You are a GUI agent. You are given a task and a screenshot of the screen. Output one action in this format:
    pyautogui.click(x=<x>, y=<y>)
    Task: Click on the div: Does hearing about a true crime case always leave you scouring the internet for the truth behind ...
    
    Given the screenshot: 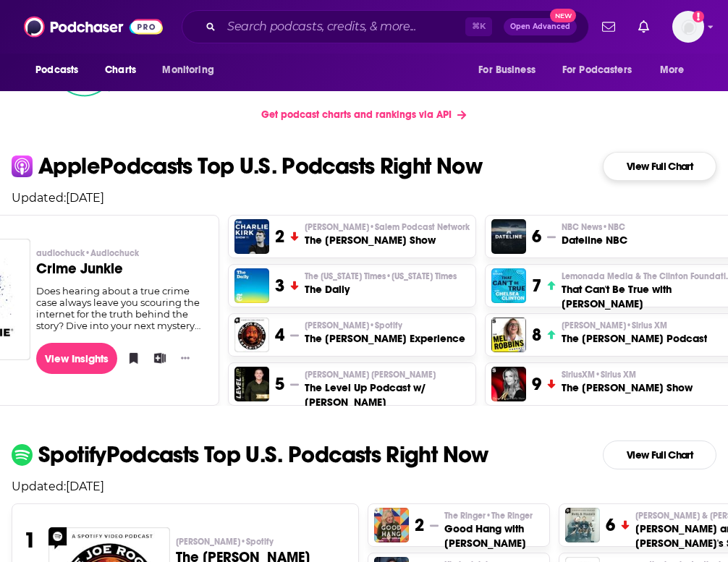 What is the action you would take?
    pyautogui.click(x=121, y=308)
    